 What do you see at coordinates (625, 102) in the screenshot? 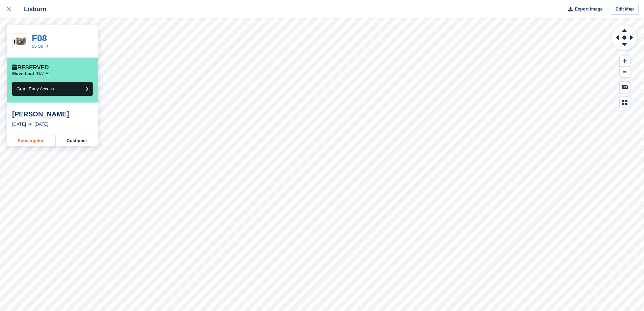
I see `button: Map Legend` at bounding box center [625, 102].